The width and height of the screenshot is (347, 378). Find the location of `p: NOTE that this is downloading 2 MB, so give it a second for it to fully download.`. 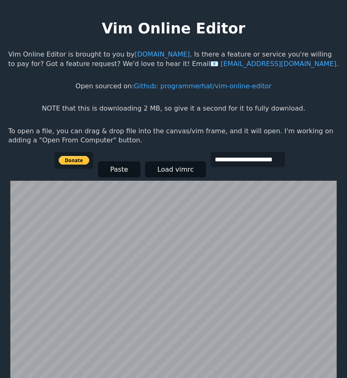

p: NOTE that this is downloading 2 MB, so give it a second for it to fully download. is located at coordinates (173, 109).